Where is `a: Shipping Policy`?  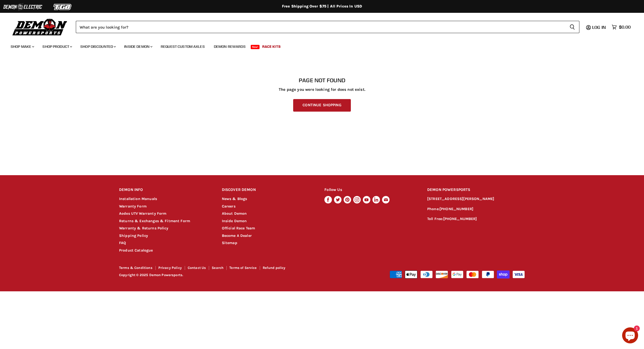
a: Shipping Policy is located at coordinates (134, 236).